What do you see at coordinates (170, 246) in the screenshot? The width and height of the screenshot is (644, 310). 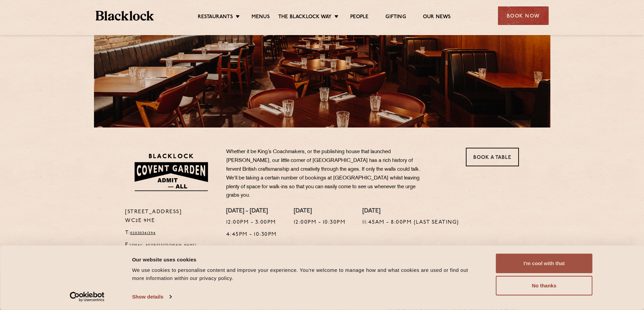 I see `p: E:` at bounding box center [170, 246].